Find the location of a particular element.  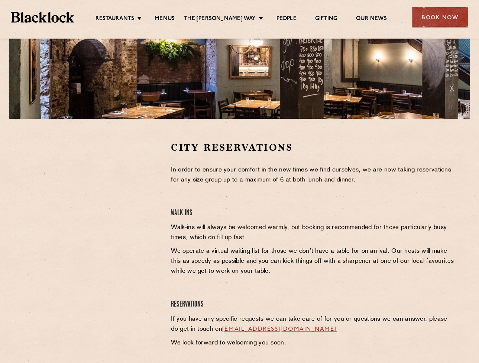

h2: City Reservations is located at coordinates (313, 147).